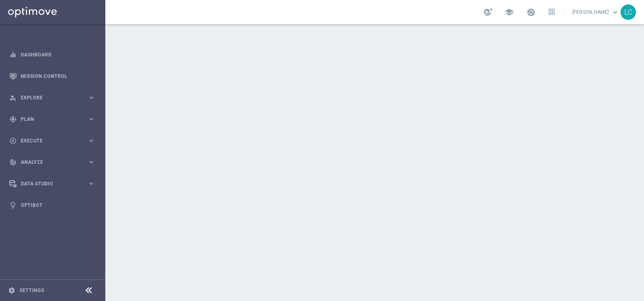  Describe the element at coordinates (52, 162) in the screenshot. I see `div: track_changes Analyze keyboard_arrow_right` at that location.